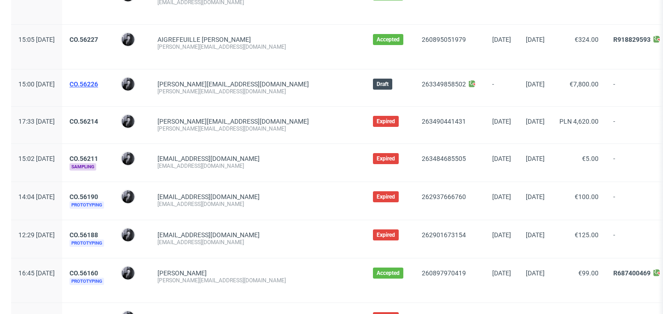  I want to click on a: 263349858502, so click(444, 84).